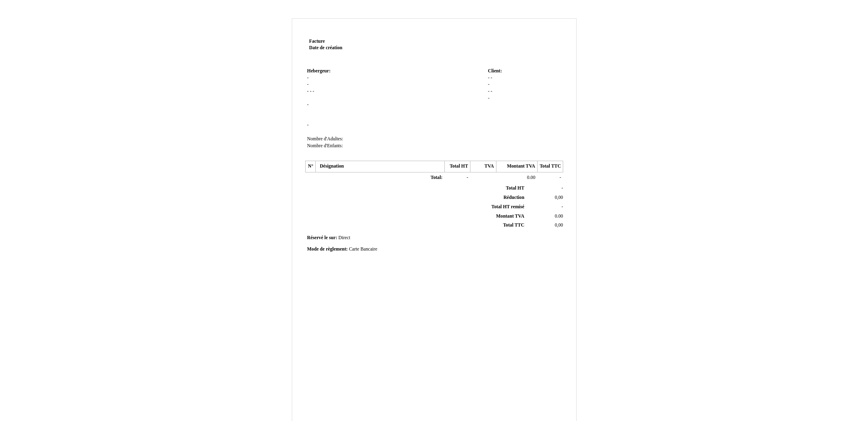  Describe the element at coordinates (328, 249) in the screenshot. I see `span: Mode de règlement:` at that location.